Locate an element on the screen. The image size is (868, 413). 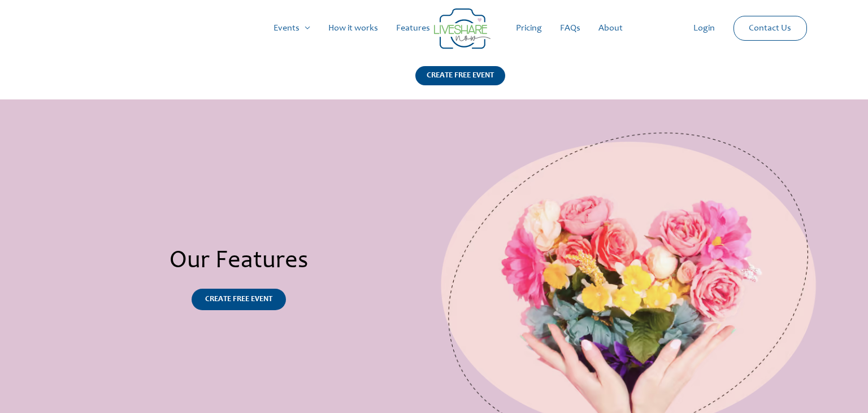
a: Login is located at coordinates (704, 29).